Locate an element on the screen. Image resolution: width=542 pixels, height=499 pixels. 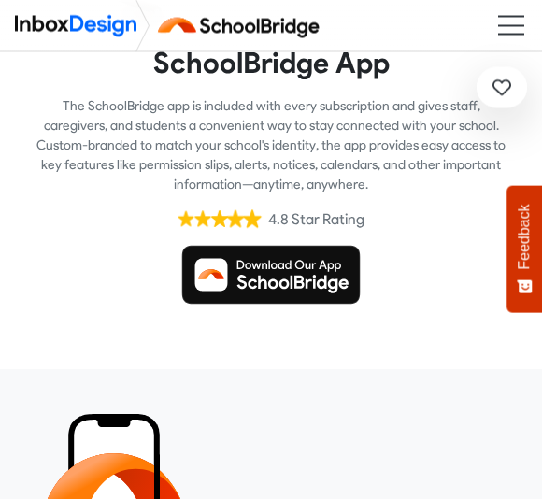
img: schoolbridge logo is located at coordinates (243, 26).